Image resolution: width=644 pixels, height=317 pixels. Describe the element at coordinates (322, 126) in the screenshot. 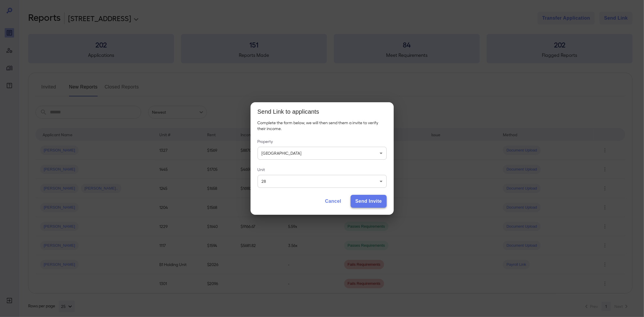

I see `p: Complete the form below, we will then send them a invite to verify their income.` at that location.